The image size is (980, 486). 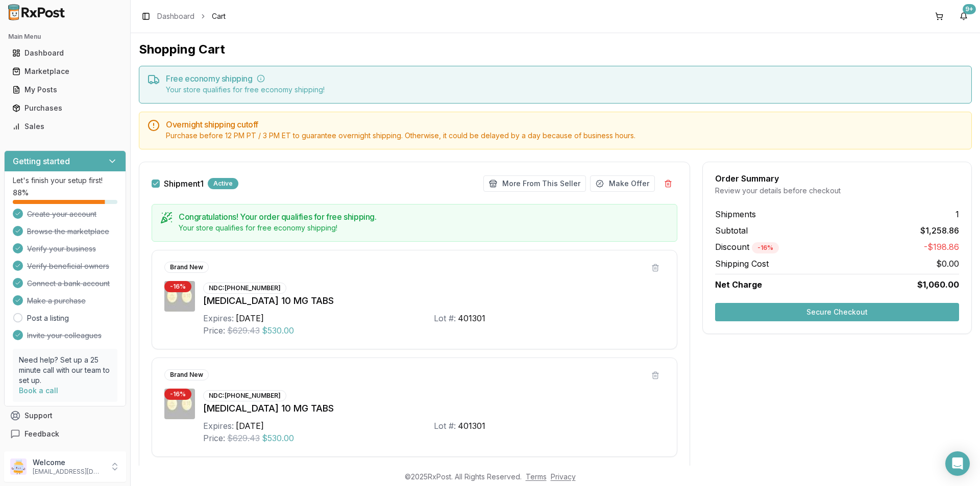 What do you see at coordinates (948, 264) in the screenshot?
I see `span: $0.00` at bounding box center [948, 264].